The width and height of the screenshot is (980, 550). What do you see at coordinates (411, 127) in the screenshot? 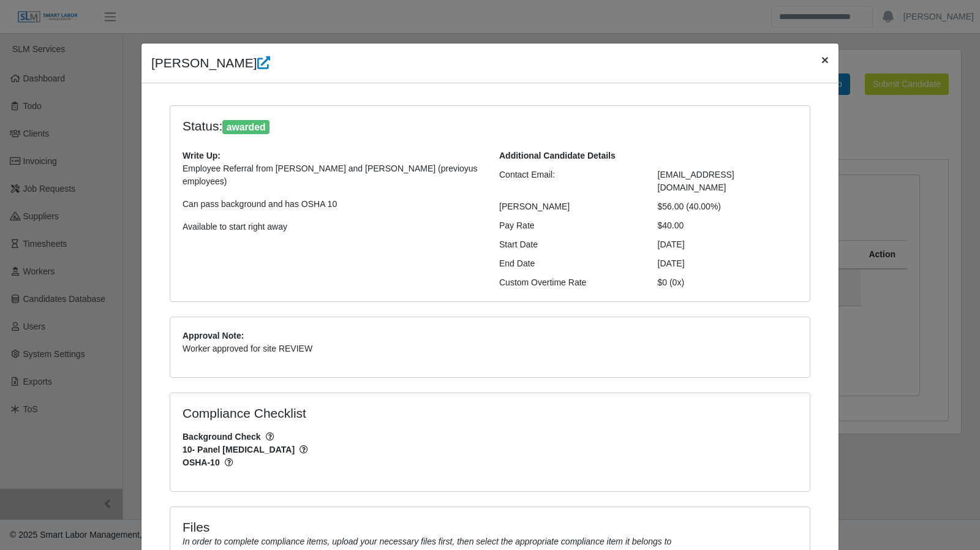
I see `h4: Status:` at bounding box center [411, 127].